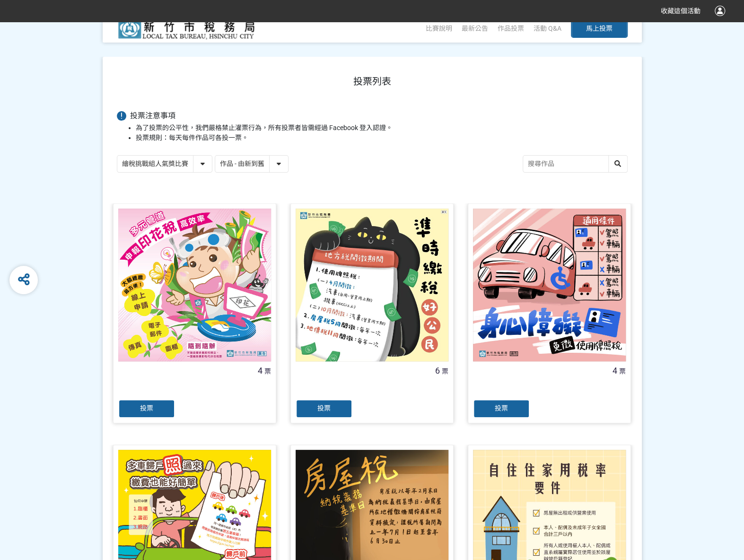 The image size is (744, 560). Describe the element at coordinates (187, 28) in the screenshot. I see `img: 好竹意租稅圖卡創作比賽` at that location.